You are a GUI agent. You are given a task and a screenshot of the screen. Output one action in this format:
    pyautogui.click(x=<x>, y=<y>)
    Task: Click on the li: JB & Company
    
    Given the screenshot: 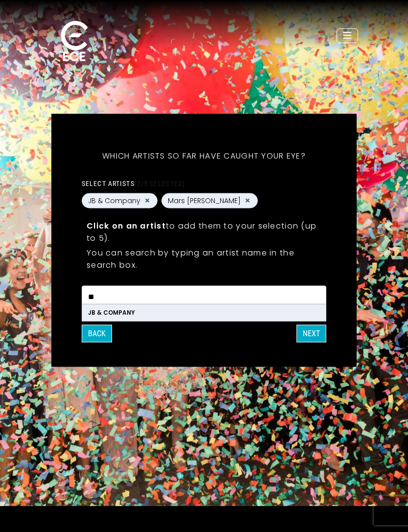 What is the action you would take?
    pyautogui.click(x=204, y=312)
    